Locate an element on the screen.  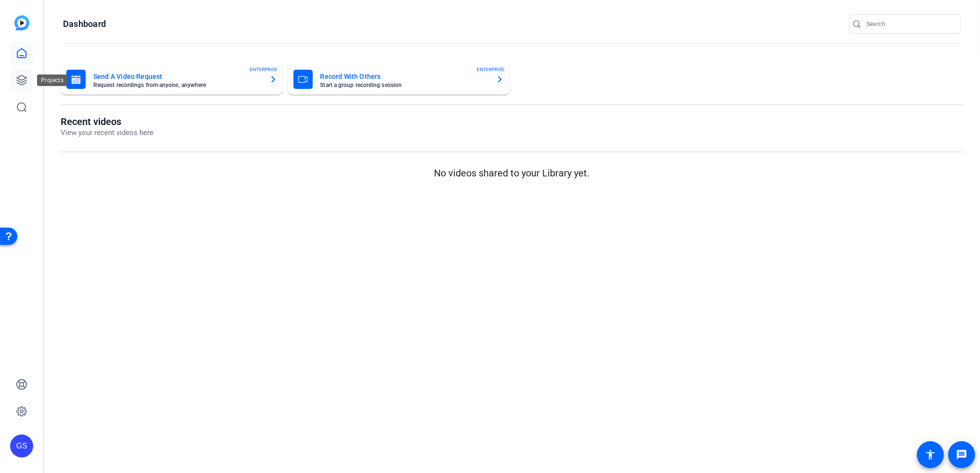
mat-card-subtitle: Start a group recording session is located at coordinates (405, 85).